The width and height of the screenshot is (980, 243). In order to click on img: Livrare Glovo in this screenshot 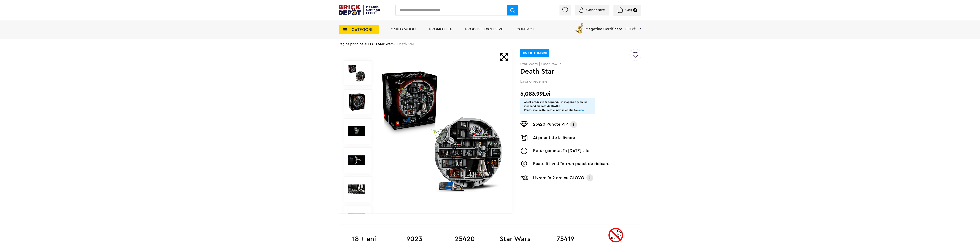, I will do `click(524, 178)`.